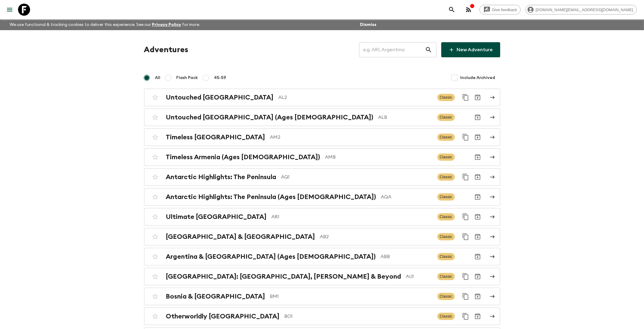 This screenshot has width=644, height=329. I want to click on span: Flash Pack, so click(188, 77).